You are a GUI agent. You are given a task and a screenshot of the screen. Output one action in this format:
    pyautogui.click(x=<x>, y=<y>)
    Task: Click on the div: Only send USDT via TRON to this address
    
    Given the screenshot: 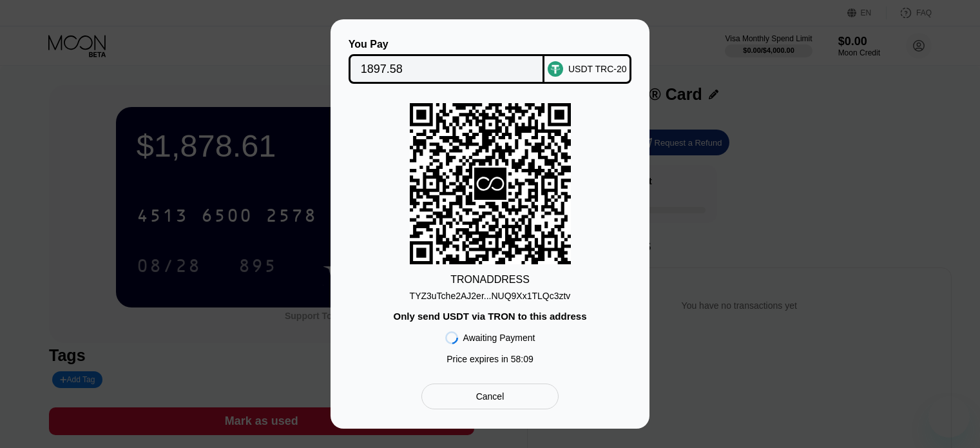 What is the action you would take?
    pyautogui.click(x=490, y=316)
    